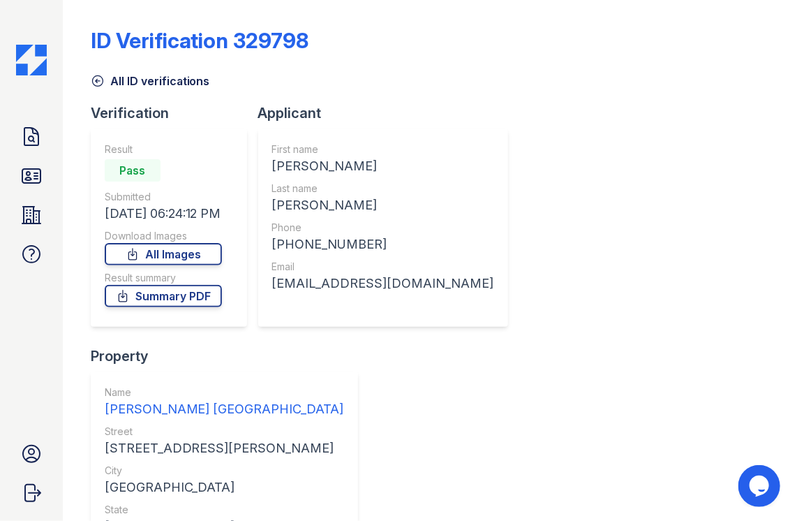 The width and height of the screenshot is (797, 521). Describe the element at coordinates (163, 236) in the screenshot. I see `div: Download Images` at that location.